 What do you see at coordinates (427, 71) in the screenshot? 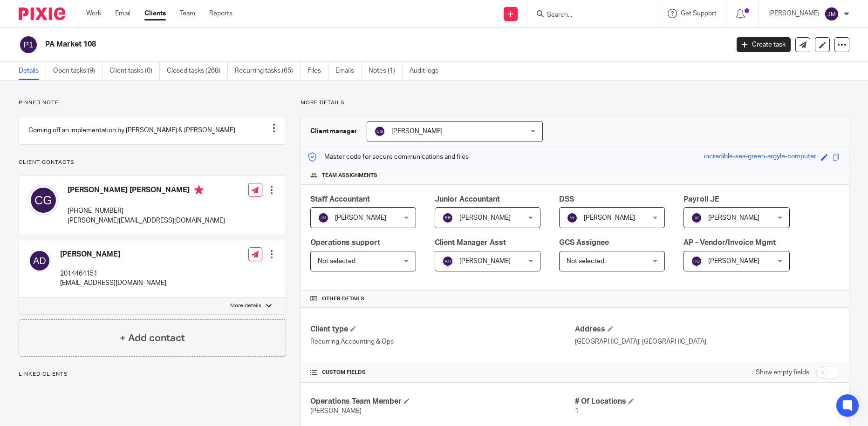
I see `a: Audit logs` at bounding box center [427, 71].